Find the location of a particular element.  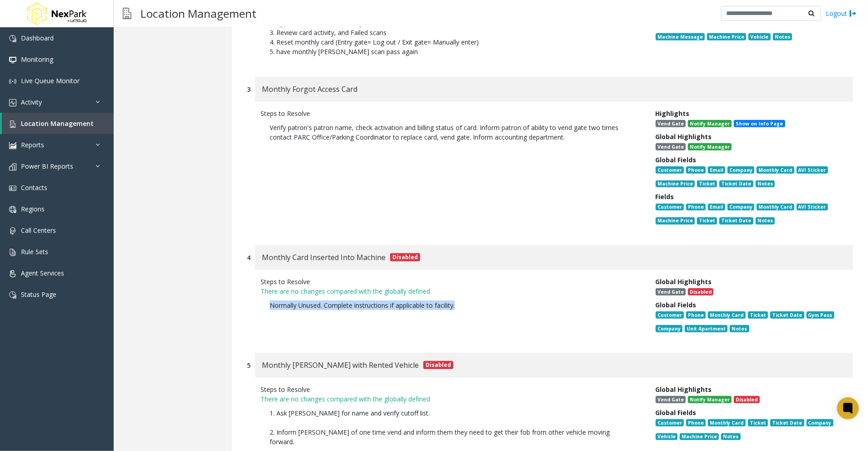

div: 5 is located at coordinates (249, 365).